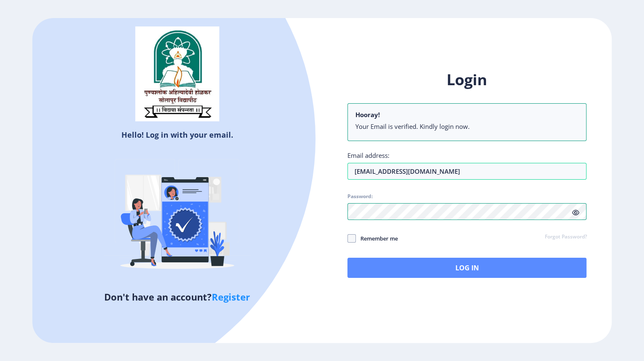 The height and width of the screenshot is (361, 644). What do you see at coordinates (177, 74) in the screenshot?
I see `img: sulogo.png` at bounding box center [177, 74].